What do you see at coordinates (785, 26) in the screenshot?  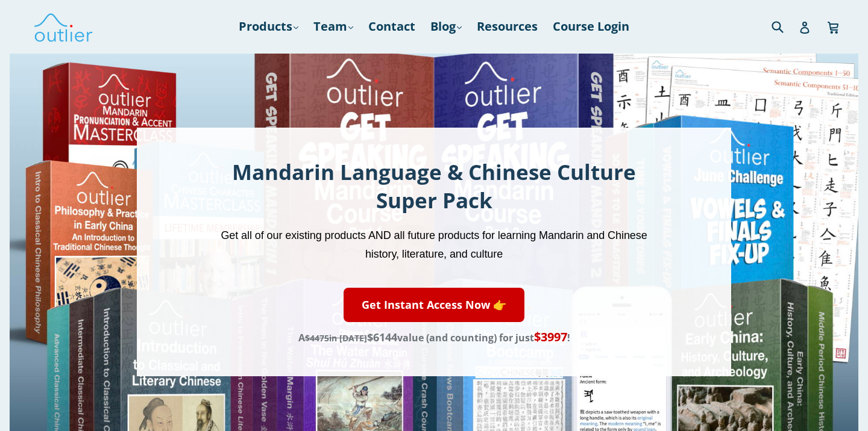 I see `input: Search` at bounding box center [785, 26].